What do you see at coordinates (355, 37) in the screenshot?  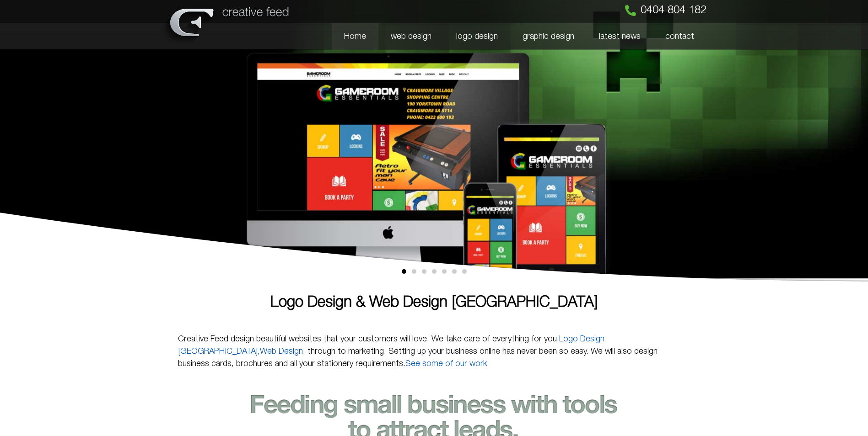 I see `a: Home` at bounding box center [355, 37].